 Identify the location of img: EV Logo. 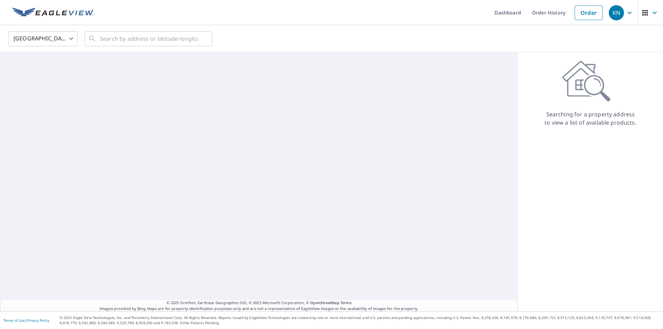
(53, 13).